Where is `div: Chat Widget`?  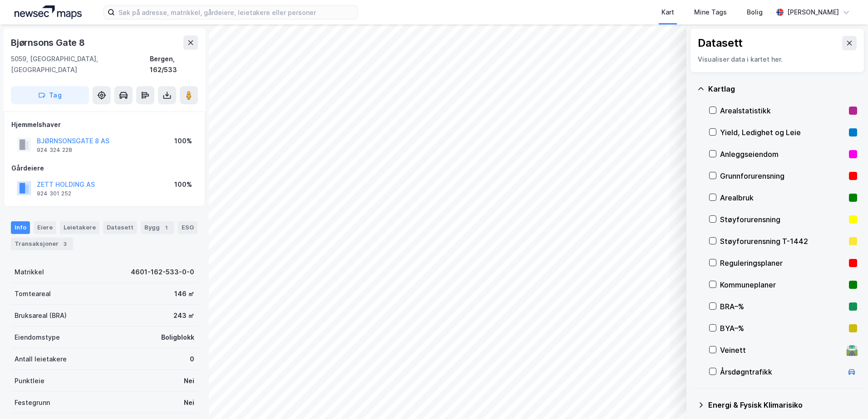
div: Chat Widget is located at coordinates (845, 397).